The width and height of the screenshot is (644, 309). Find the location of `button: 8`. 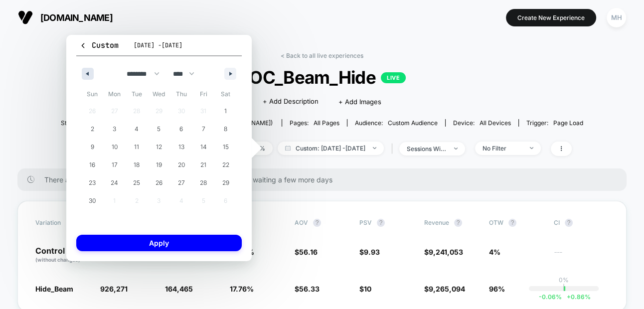

button: 8 is located at coordinates (225, 129).